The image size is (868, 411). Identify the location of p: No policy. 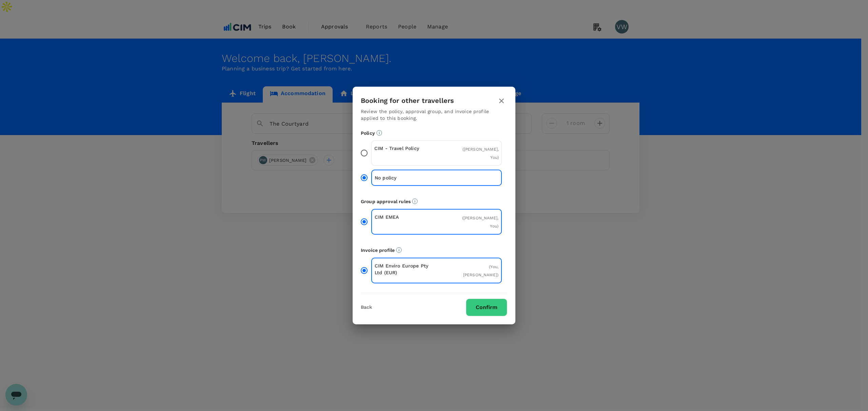
(406, 178).